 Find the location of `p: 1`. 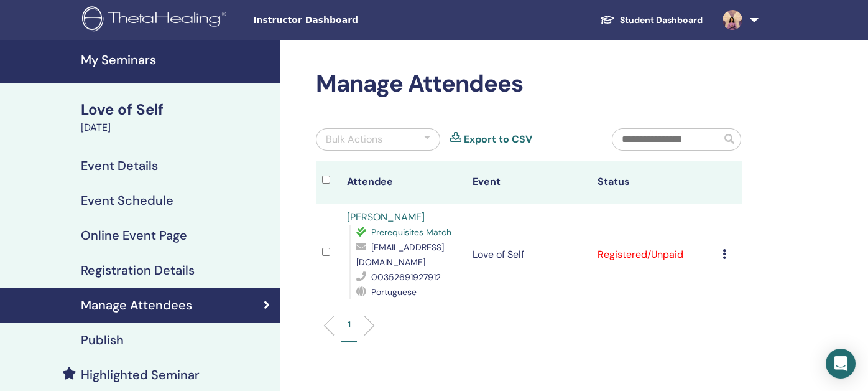

p: 1 is located at coordinates (349, 324).